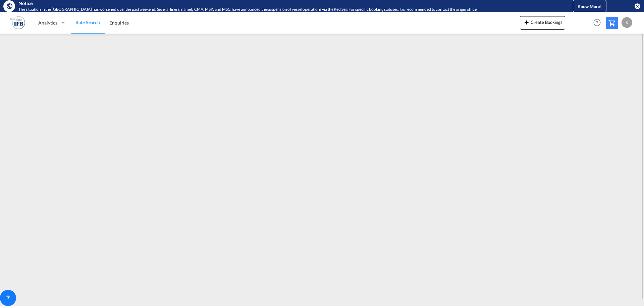  What do you see at coordinates (596, 23) in the screenshot?
I see `span: Help` at bounding box center [596, 23].